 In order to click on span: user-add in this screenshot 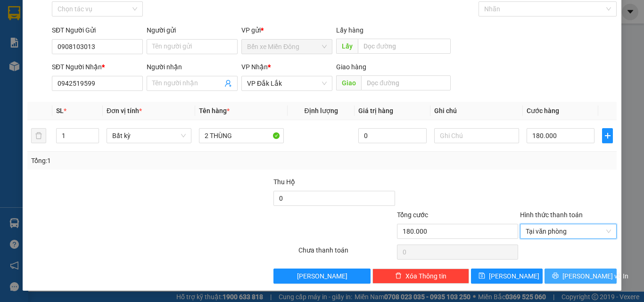, I will do `click(228, 83)`.